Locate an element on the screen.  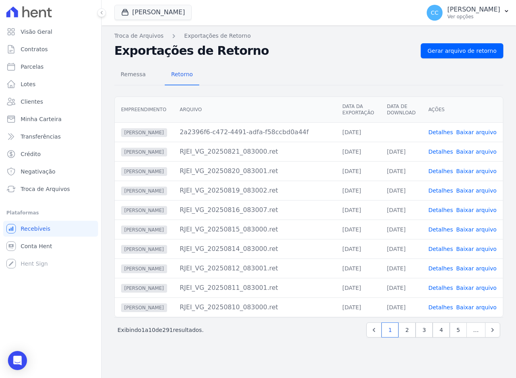
a: Visão Geral is located at coordinates (50, 32).